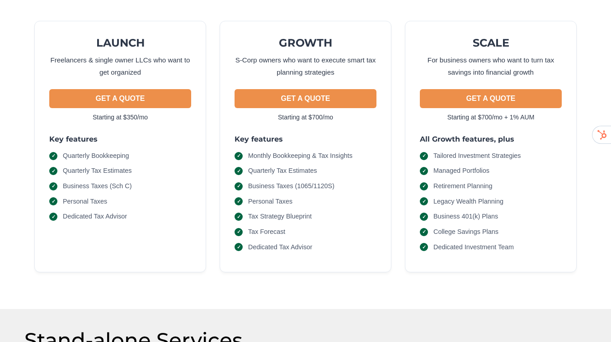  Describe the element at coordinates (97, 186) in the screenshot. I see `span: Business Taxes (Sch C)` at that location.